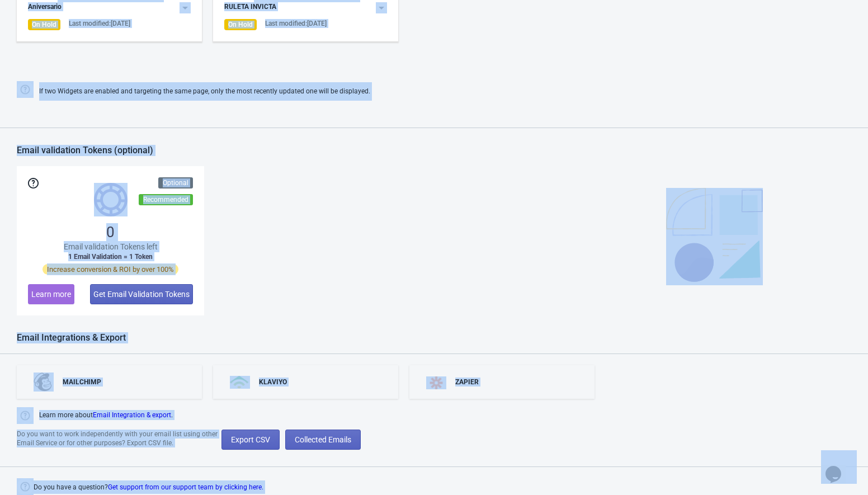 The width and height of the screenshot is (868, 495). Describe the element at coordinates (205, 91) in the screenshot. I see `span: If two Widgets are enabled and targeting the same page, only the most recently updated one will b...` at that location.